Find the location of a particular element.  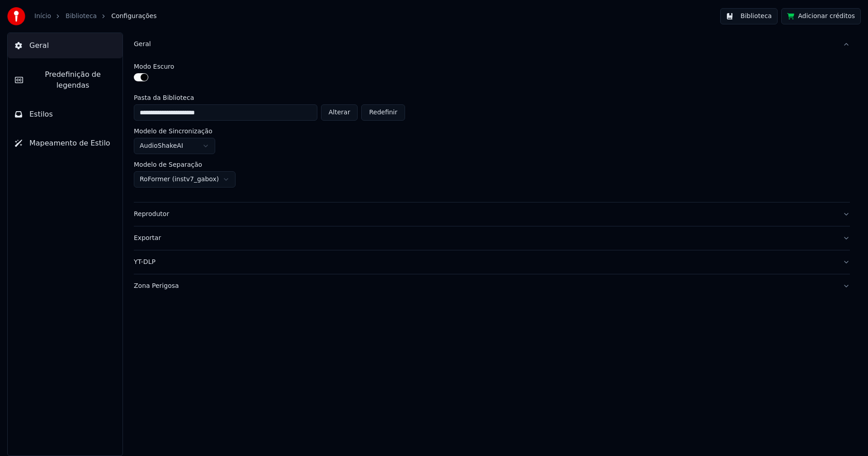

div: Reprodutor is located at coordinates (485, 214).